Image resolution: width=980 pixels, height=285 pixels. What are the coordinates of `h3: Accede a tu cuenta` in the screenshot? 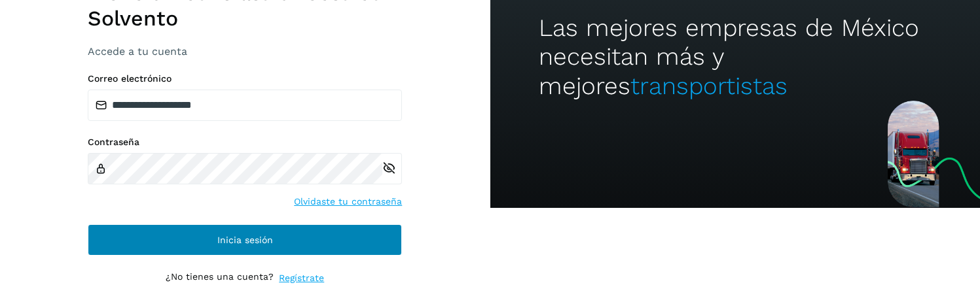 It's located at (245, 51).